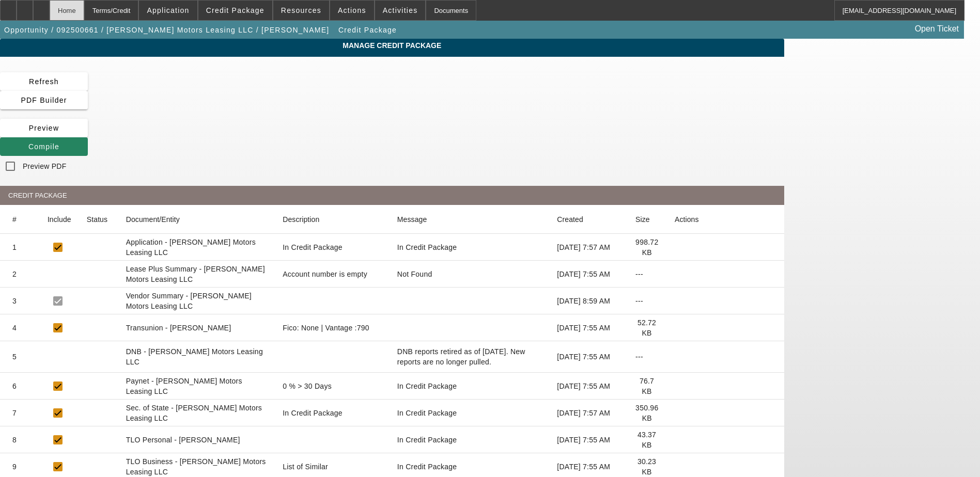 The height and width of the screenshot is (477, 980). What do you see at coordinates (168, 11) in the screenshot?
I see `span: Application` at bounding box center [168, 11].